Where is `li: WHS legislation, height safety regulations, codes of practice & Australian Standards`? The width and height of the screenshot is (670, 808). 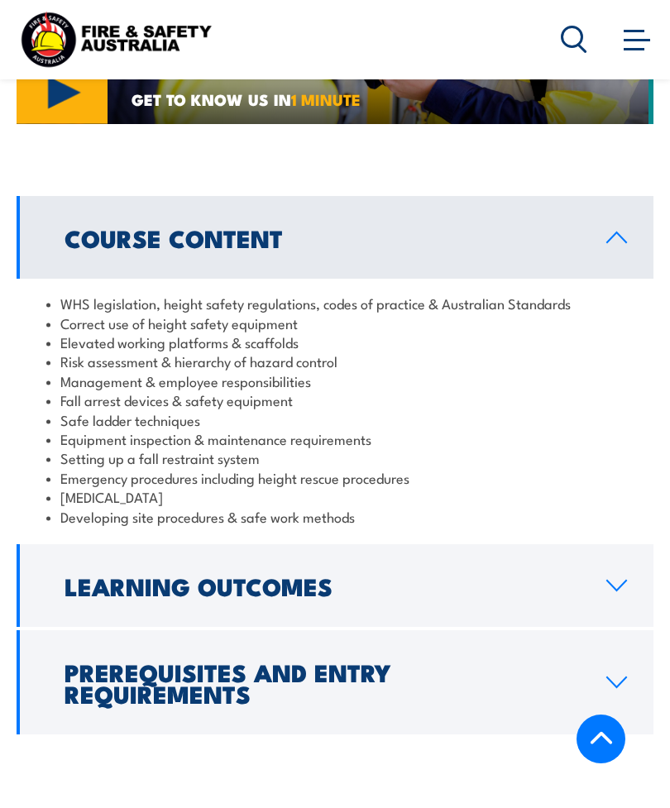 li: WHS legislation, height safety regulations, codes of practice & Australian Standards is located at coordinates (335, 303).